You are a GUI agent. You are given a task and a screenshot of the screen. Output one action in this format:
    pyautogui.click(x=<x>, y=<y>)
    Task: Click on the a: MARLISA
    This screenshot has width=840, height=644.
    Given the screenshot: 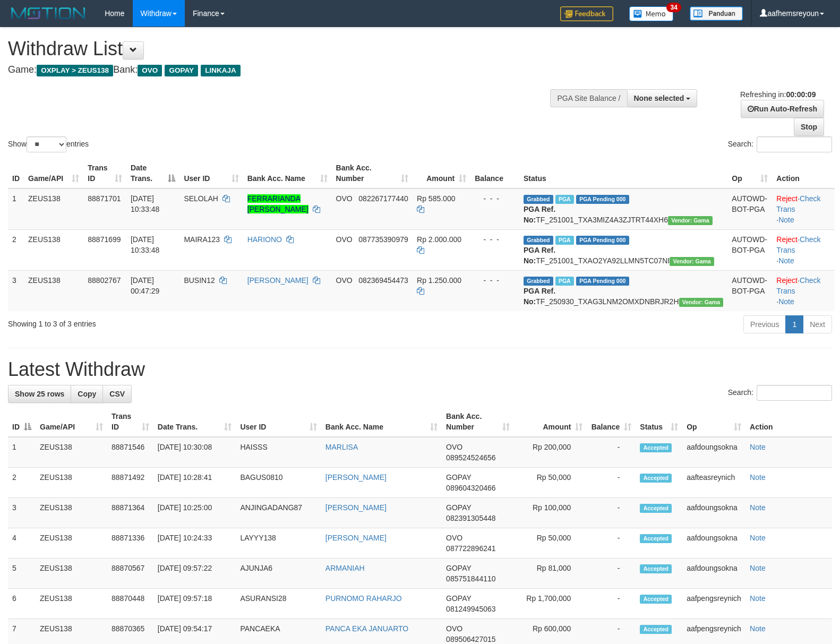 What is the action you would take?
    pyautogui.click(x=342, y=446)
    